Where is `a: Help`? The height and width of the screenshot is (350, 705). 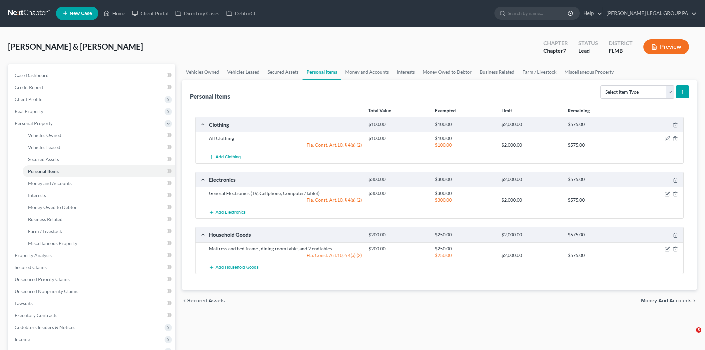
a: Help is located at coordinates (591, 13).